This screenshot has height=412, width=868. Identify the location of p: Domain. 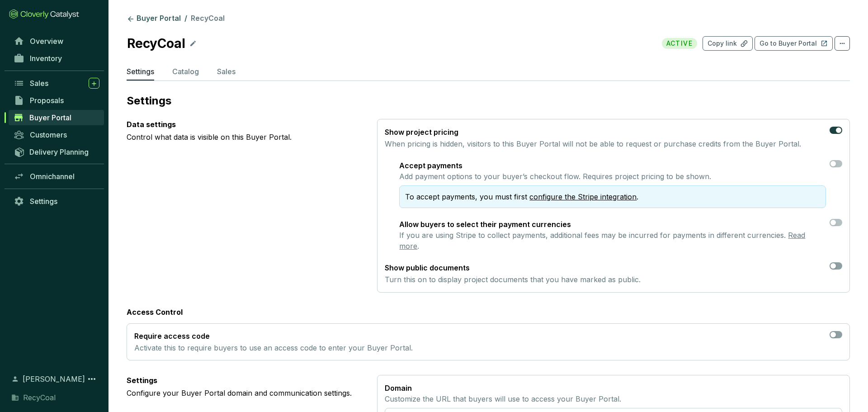
(614, 388).